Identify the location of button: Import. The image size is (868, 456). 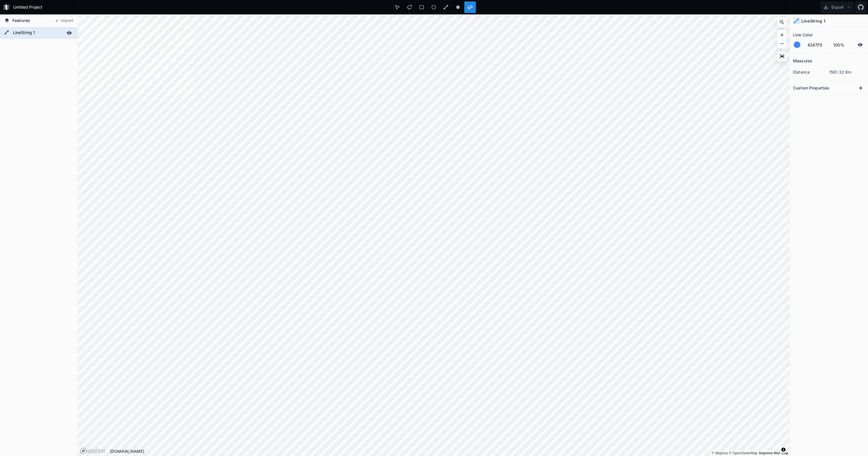
(64, 21).